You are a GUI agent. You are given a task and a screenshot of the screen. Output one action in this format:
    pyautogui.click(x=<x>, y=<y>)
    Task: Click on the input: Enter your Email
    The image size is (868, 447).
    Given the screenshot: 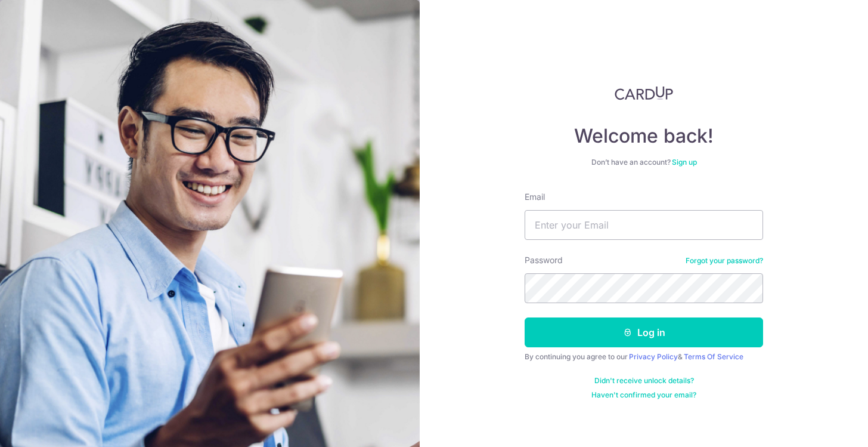 What is the action you would take?
    pyautogui.click(x=644, y=225)
    